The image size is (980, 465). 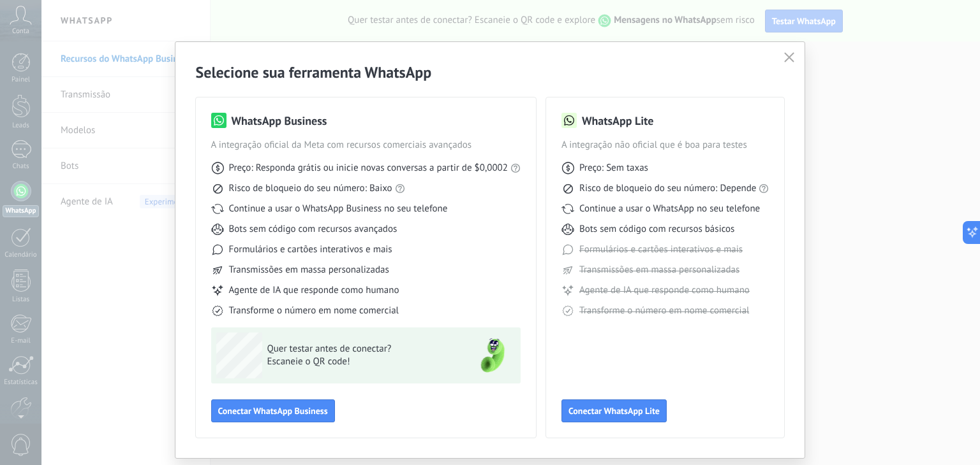 What do you see at coordinates (490, 72) in the screenshot?
I see `h2: Selecione sua ferramenta WhatsApp` at bounding box center [490, 72].